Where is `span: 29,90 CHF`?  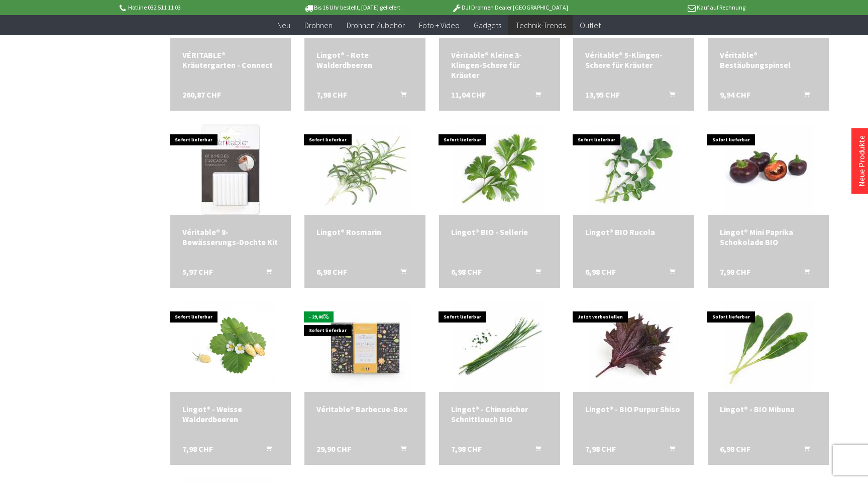
span: 29,90 CHF is located at coordinates (333, 448).